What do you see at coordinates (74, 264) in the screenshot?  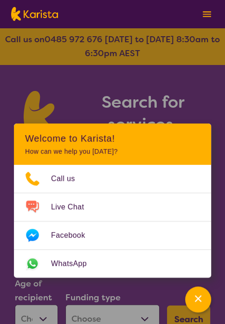 I see `span: WhatsApp` at bounding box center [74, 264].